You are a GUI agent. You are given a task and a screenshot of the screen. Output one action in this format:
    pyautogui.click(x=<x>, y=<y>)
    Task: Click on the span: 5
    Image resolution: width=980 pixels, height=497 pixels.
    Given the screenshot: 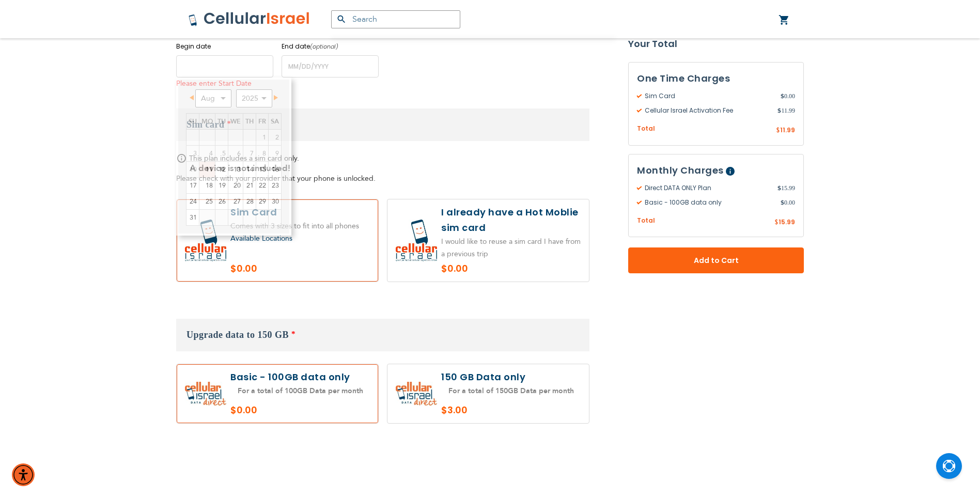 What is the action you would take?
    pyautogui.click(x=222, y=153)
    